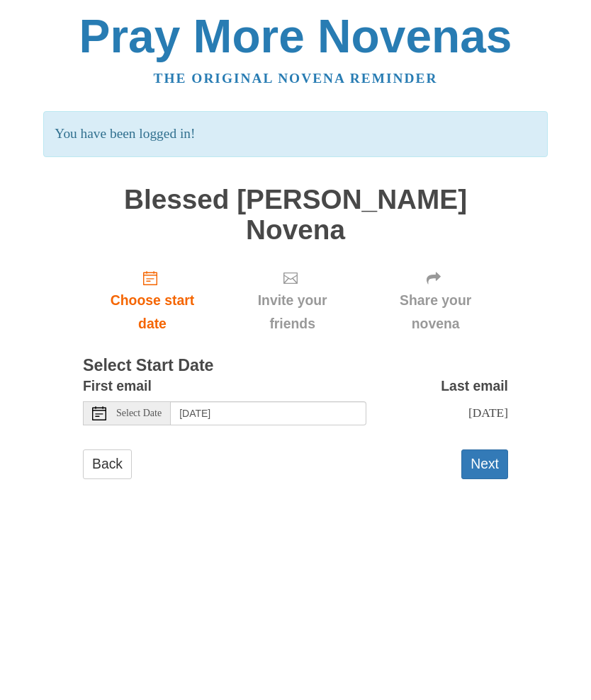 The height and width of the screenshot is (700, 591). I want to click on a: Back, so click(107, 464).